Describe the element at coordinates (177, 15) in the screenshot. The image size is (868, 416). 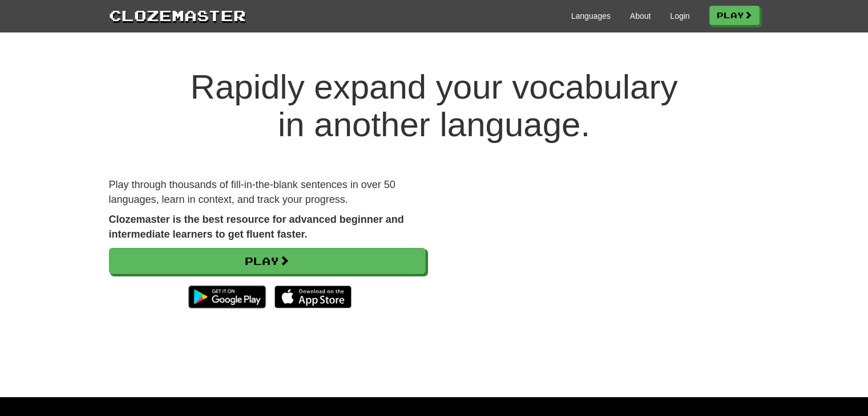
I see `a: Clozemaster` at that location.